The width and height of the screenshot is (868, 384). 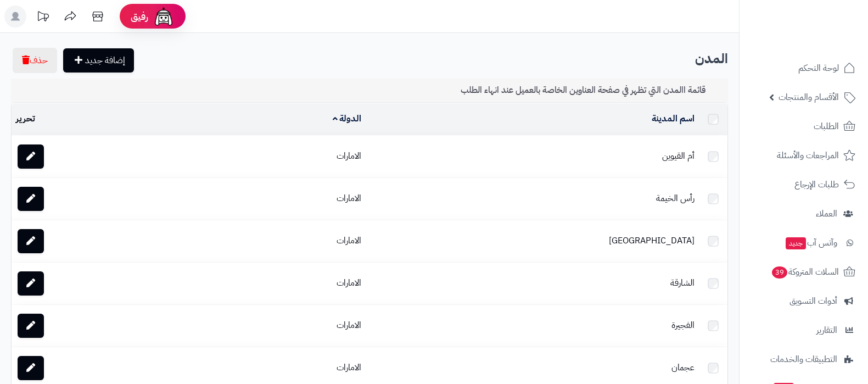 What do you see at coordinates (808, 155) in the screenshot?
I see `span: المراجعات والأسئلة` at bounding box center [808, 155].